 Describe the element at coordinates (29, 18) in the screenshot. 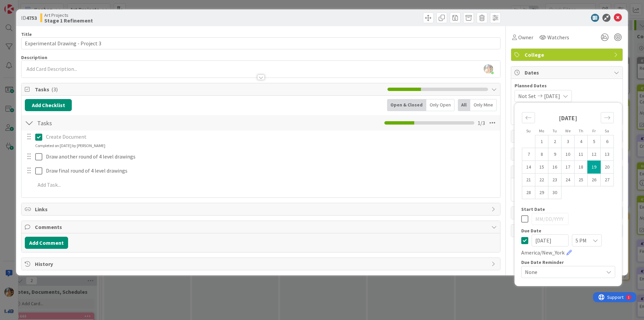

I see `span: ID` at that location.